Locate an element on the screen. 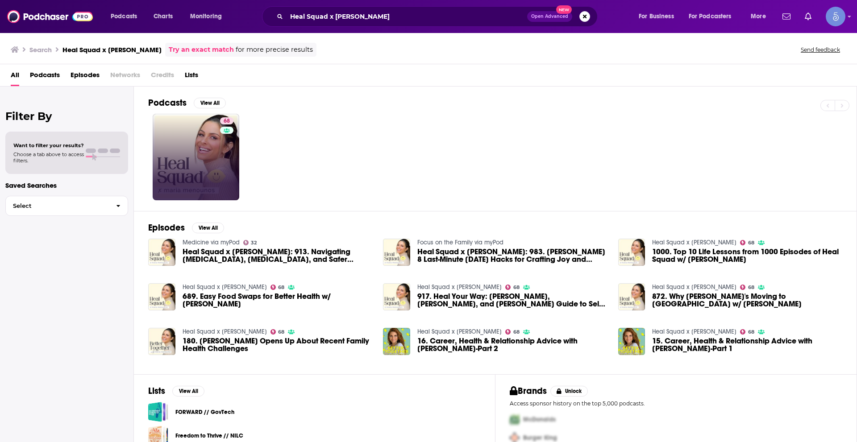 The width and height of the screenshot is (857, 442). button: Send feedback is located at coordinates (820, 50).